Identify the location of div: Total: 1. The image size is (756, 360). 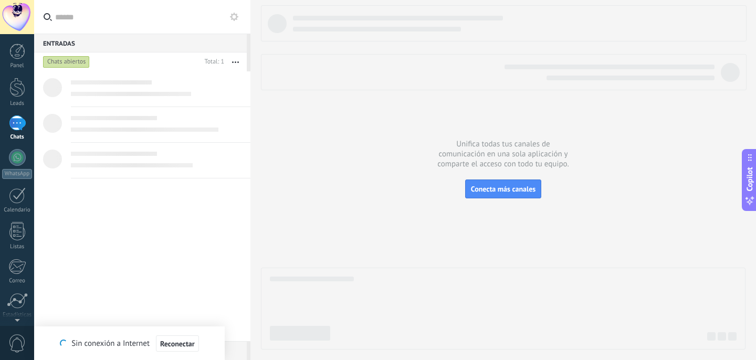
(212, 62).